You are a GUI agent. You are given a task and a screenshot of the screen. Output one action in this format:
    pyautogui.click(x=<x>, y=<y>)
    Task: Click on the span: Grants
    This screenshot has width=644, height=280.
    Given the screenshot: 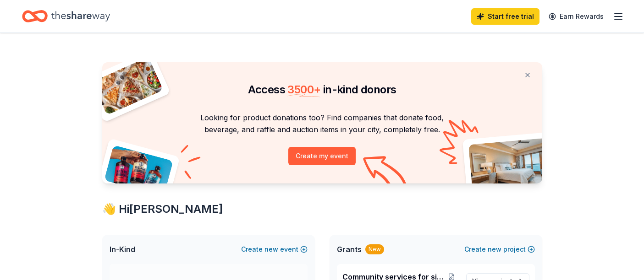 What is the action you would take?
    pyautogui.click(x=350, y=250)
    